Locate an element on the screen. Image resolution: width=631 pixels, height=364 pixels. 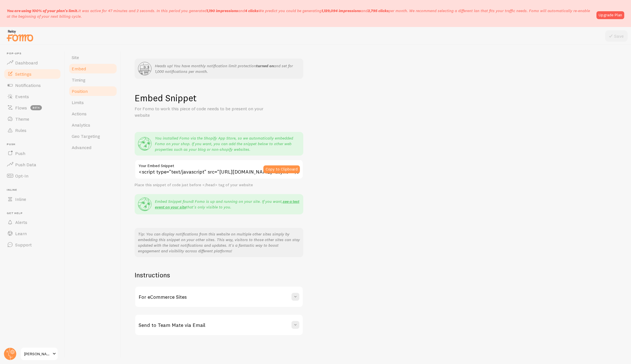
span: Advanced is located at coordinates (81, 148).